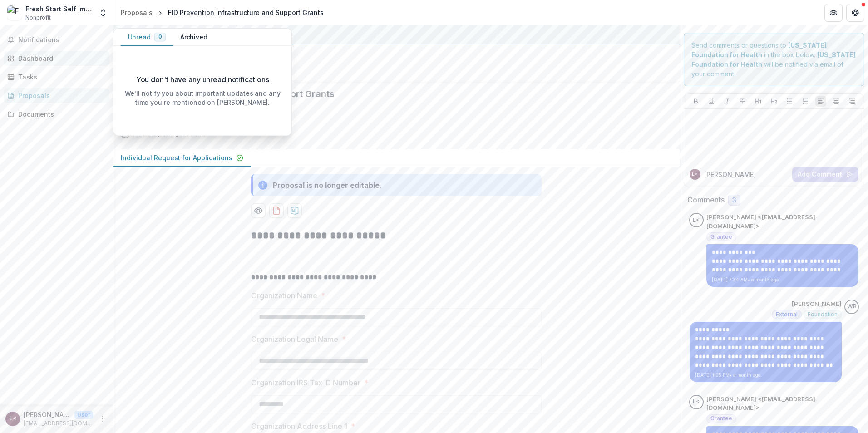 This screenshot has height=433, width=868. What do you see at coordinates (59, 8) in the screenshot?
I see `div: Fresh Start Self Improvement Center Inc.` at bounding box center [59, 8].